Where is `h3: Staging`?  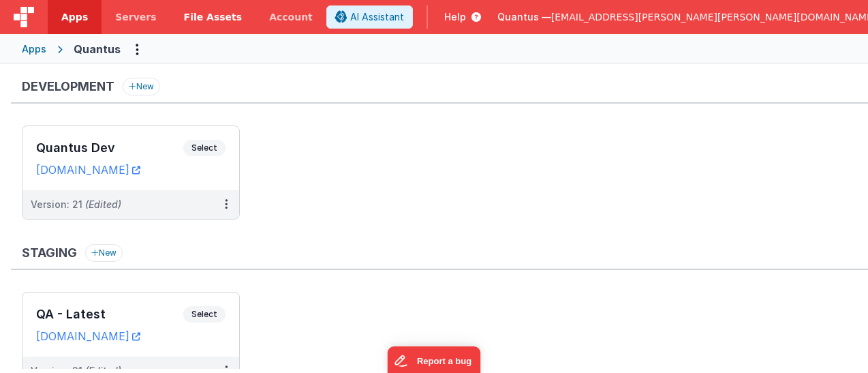 h3: Staging is located at coordinates (49, 253).